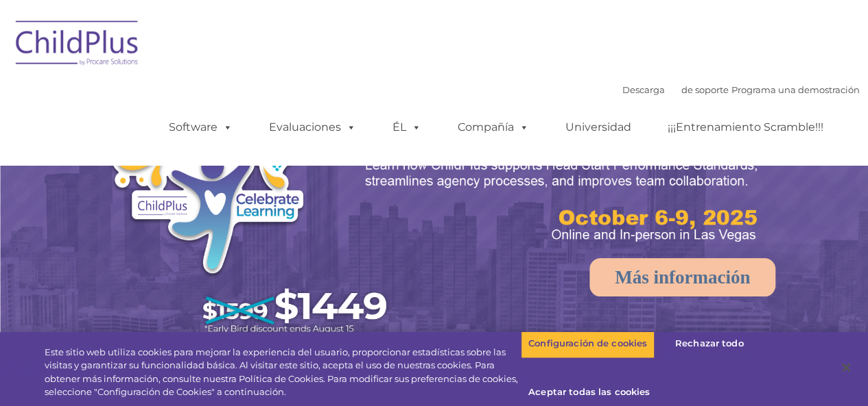  What do you see at coordinates (587, 344) in the screenshot?
I see `button: Configuración de cookies` at bounding box center [587, 344].